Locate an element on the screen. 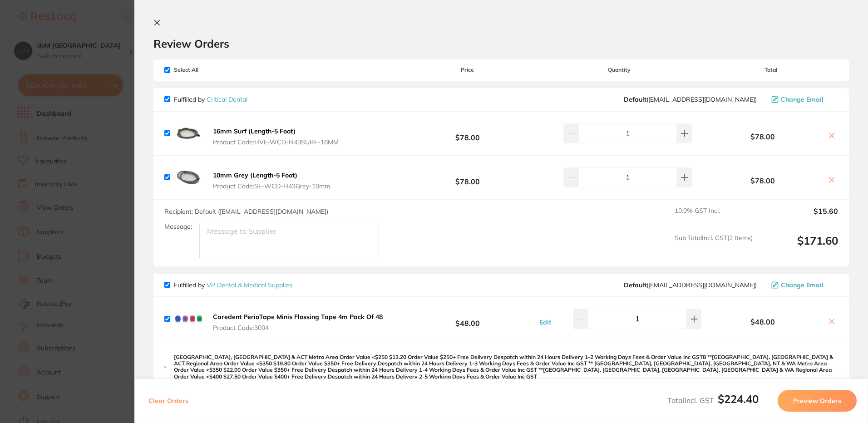  span: Total is located at coordinates (770, 70).